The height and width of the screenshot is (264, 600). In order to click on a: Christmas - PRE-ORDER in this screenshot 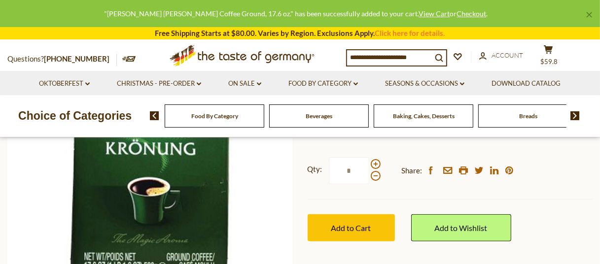, I will do `click(159, 84)`.